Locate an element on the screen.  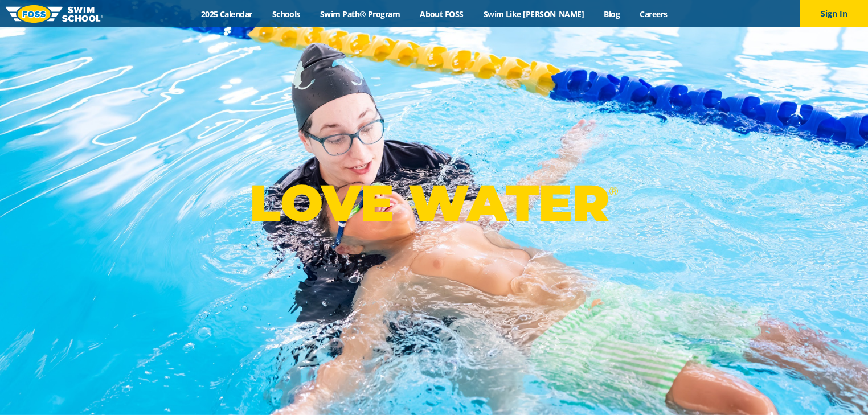
a: About FOSS is located at coordinates (442, 13).